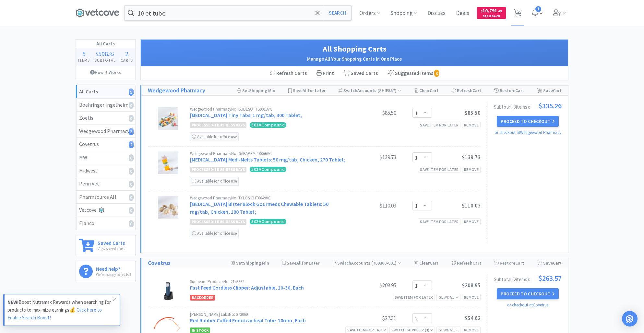 This screenshot has height=333, width=644. What do you see at coordinates (412, 330) in the screenshot?
I see `div: Switch Supplier ( 3 )` at bounding box center [412, 330].